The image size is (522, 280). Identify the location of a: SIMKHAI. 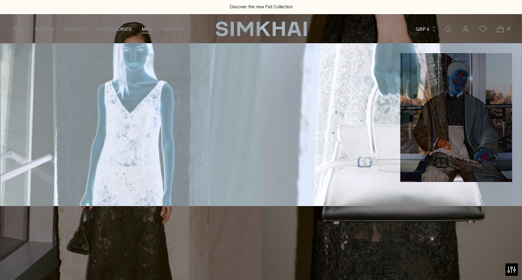
(261, 29).